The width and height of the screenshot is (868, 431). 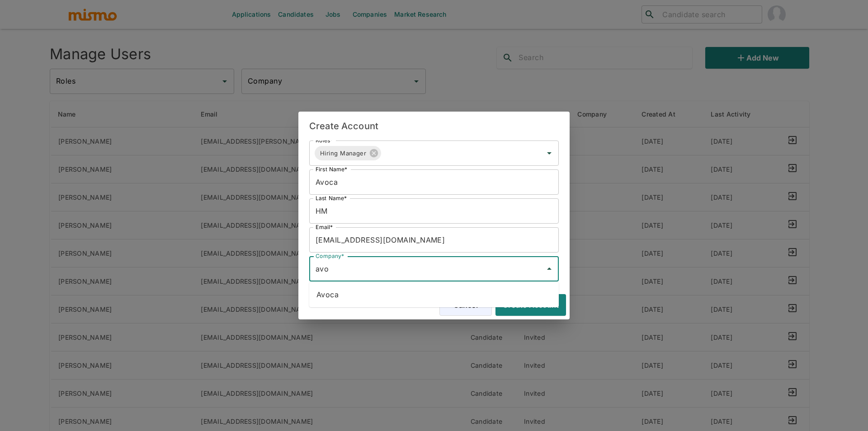 What do you see at coordinates (324, 140) in the screenshot?
I see `label: Roles*` at bounding box center [324, 140].